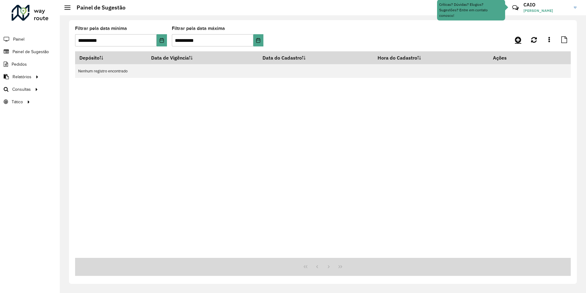  Describe the element at coordinates (22, 77) in the screenshot. I see `span: Relatórios` at that location.